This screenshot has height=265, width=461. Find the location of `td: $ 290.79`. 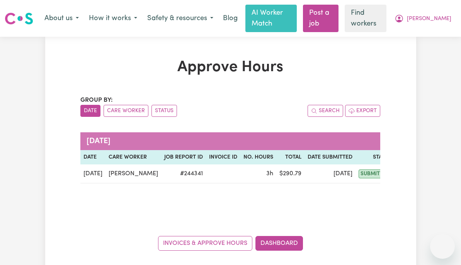

td: $ 290.79 is located at coordinates (290, 174).